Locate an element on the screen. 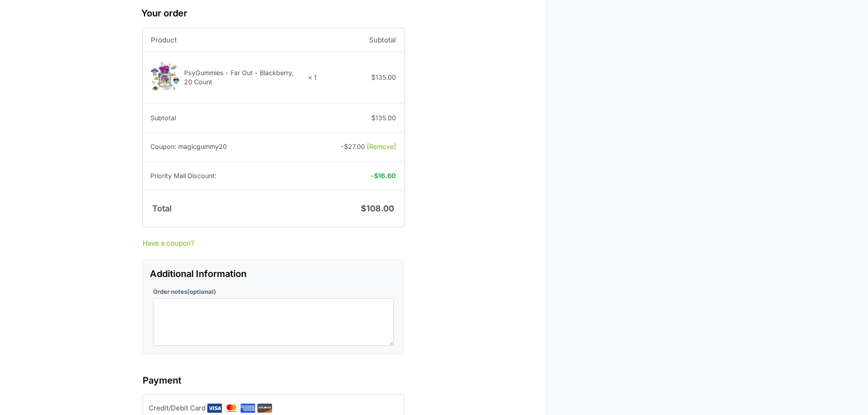 The width and height of the screenshot is (868, 415). span: (optional) is located at coordinates (201, 291).